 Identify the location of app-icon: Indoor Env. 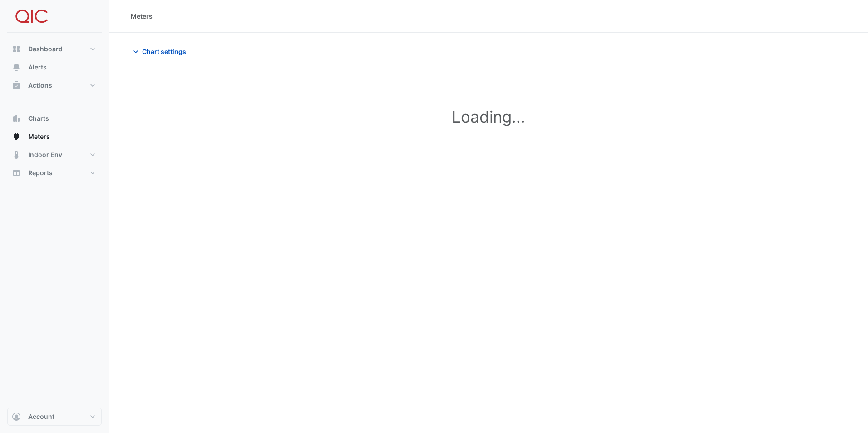
(16, 155).